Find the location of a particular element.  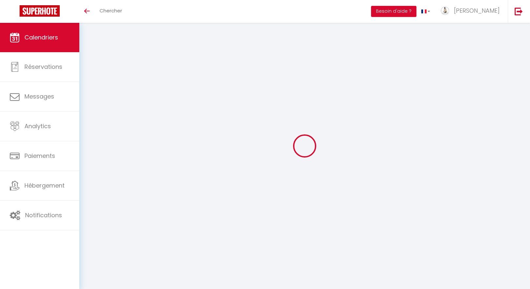

span: Paiements is located at coordinates (40, 156).